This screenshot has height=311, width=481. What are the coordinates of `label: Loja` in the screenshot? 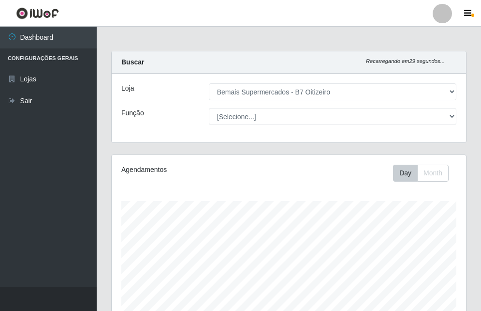 It's located at (128, 88).